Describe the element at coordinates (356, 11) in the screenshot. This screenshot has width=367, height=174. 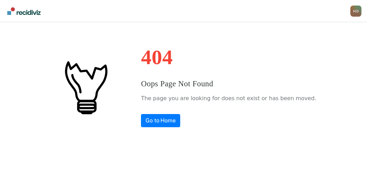
I see `div: H D` at that location.